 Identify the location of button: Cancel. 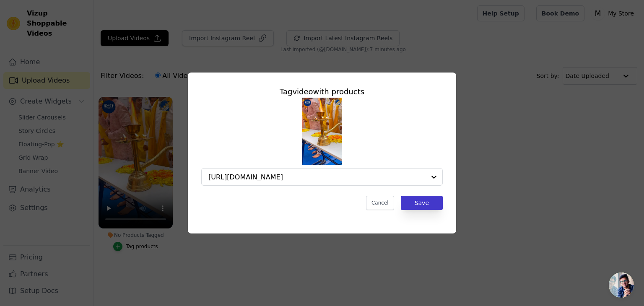
(380, 203).